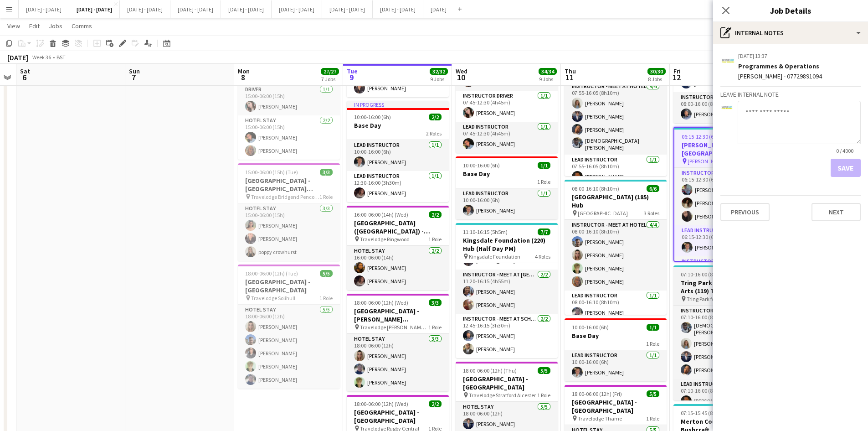 This screenshot has width=868, height=431. I want to click on span: Sat, so click(25, 71).